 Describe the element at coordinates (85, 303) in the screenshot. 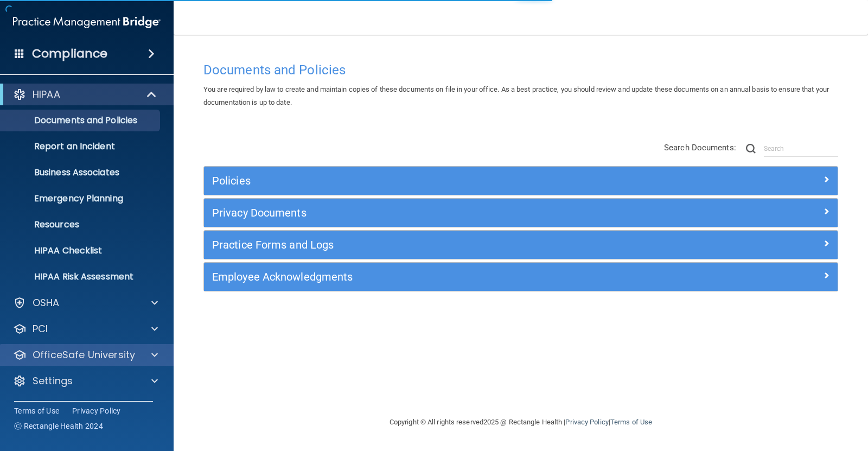

I see `a: OSHA` at that location.